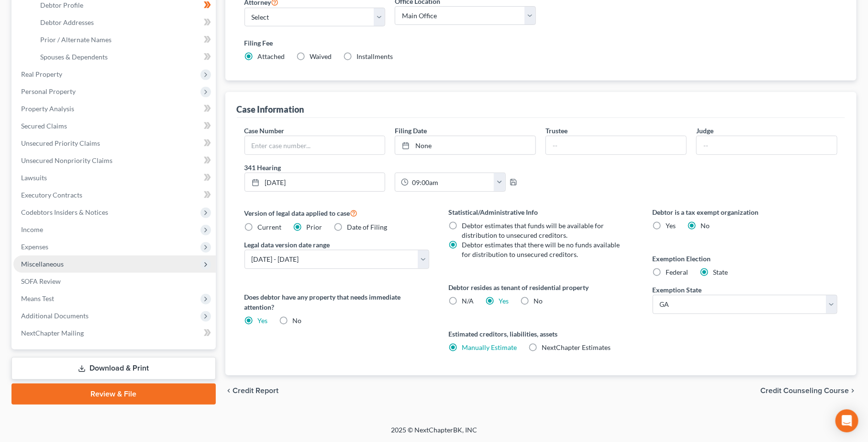  I want to click on input: Enter case number..., so click(315, 145).